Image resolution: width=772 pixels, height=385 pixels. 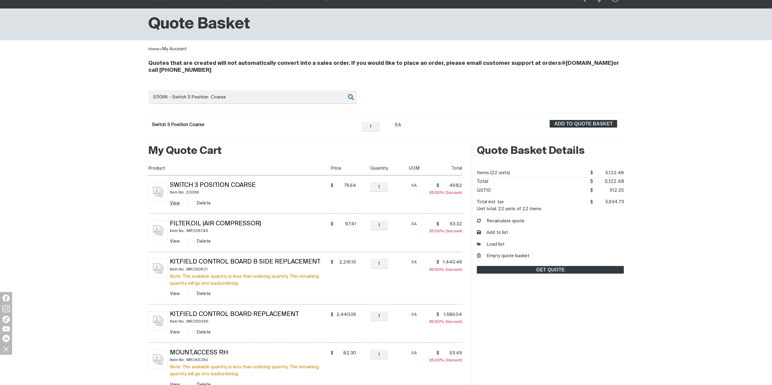 What do you see at coordinates (215, 224) in the screenshot?
I see `a: Filter,Oil (Air Compressor)` at bounding box center [215, 224].